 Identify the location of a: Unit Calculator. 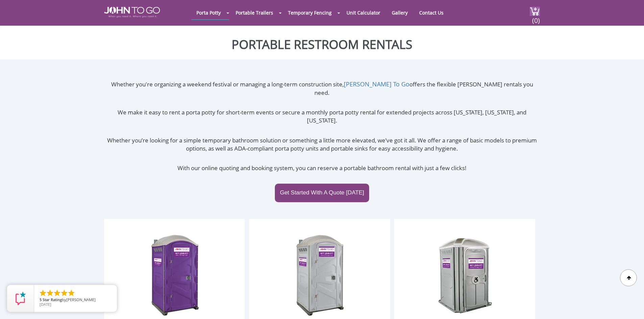
(363, 13).